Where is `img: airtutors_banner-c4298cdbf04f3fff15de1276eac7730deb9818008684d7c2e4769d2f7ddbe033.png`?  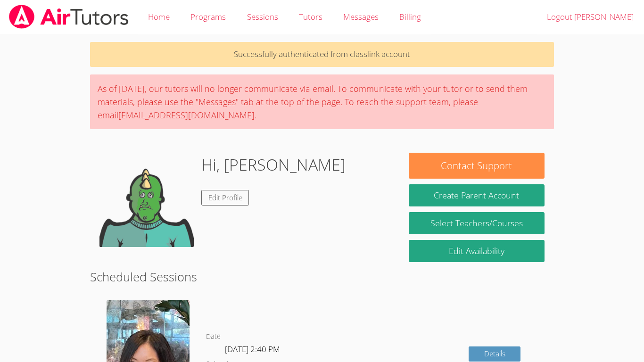 img: airtutors_banner-c4298cdbf04f3fff15de1276eac7730deb9818008684d7c2e4769d2f7ddbe033.png is located at coordinates (69, 17).